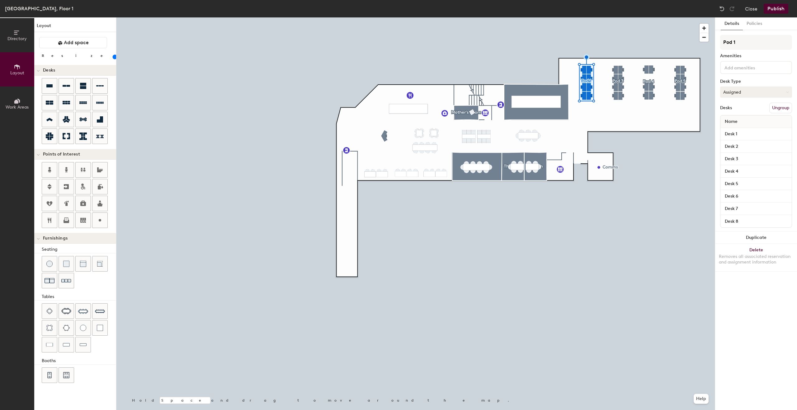 The height and width of the screenshot is (410, 797). I want to click on button: Close, so click(751, 9).